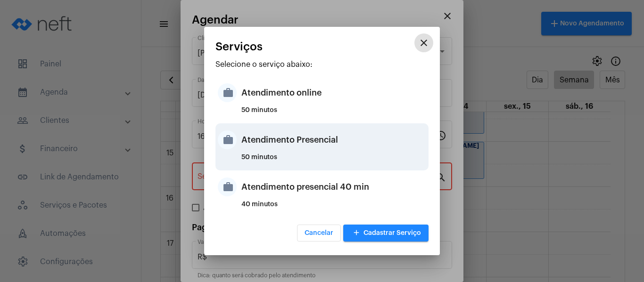 Image resolution: width=644 pixels, height=282 pixels. Describe the element at coordinates (239, 46) in the screenshot. I see `span: Serviços` at that location.